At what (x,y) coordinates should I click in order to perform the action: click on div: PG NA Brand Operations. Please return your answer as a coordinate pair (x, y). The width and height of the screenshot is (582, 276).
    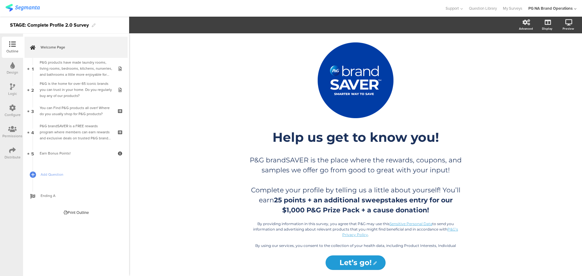
    Looking at the image, I should click on (551, 8).